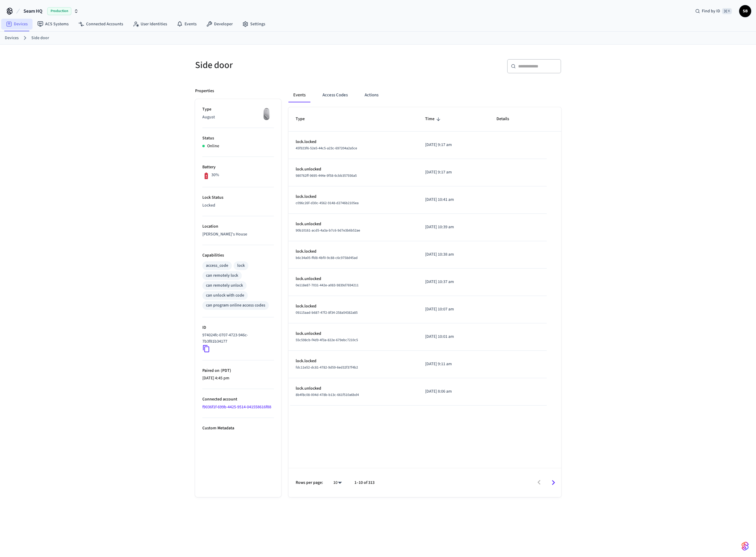 The image size is (756, 557). Describe the element at coordinates (220, 24) in the screenshot. I see `a: Developer` at that location.